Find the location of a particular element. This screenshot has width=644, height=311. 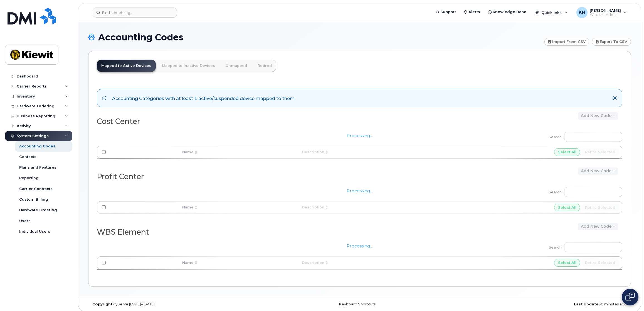

a: Import from CSV is located at coordinates (567, 42).